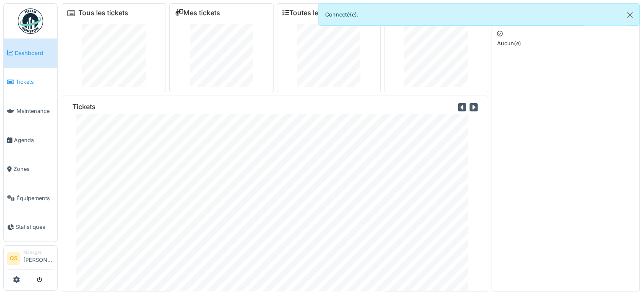 This screenshot has width=644, height=294. Describe the element at coordinates (35, 111) in the screenshot. I see `span: Maintenance` at that location.